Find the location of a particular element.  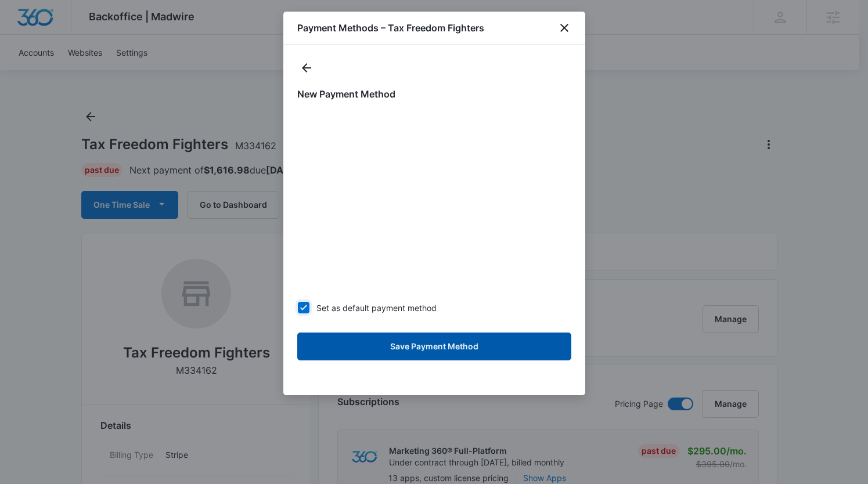

label: Set as default payment method is located at coordinates (434, 308).